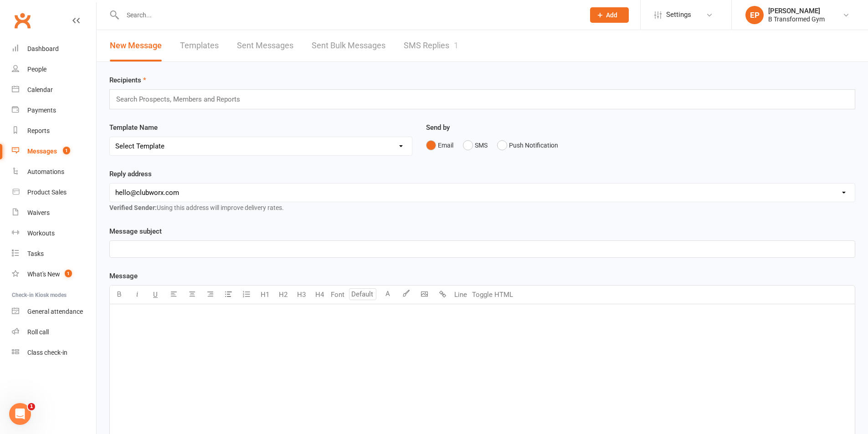 Image resolution: width=868 pixels, height=434 pixels. What do you see at coordinates (53, 90) in the screenshot?
I see `a: Calendar` at bounding box center [53, 90].